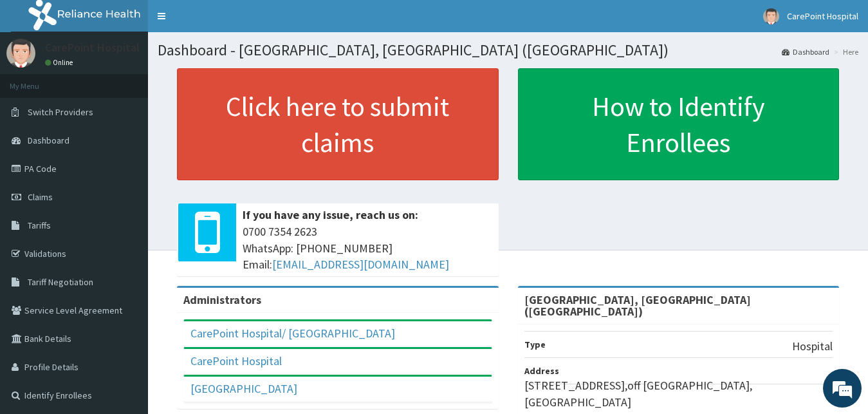  Describe the element at coordinates (48, 141) in the screenshot. I see `span: Dashboard` at that location.